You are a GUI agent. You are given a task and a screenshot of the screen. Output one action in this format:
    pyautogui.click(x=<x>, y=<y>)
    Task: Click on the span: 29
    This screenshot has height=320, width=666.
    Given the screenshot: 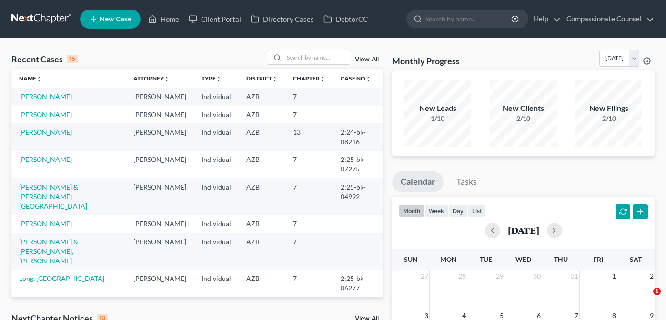 What is the action you would take?
    pyautogui.click(x=500, y=276)
    